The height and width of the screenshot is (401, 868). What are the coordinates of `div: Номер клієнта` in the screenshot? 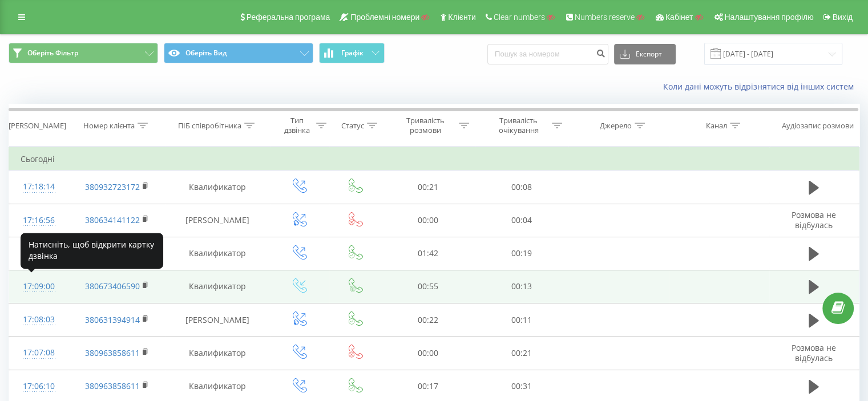 It's located at (109, 126).